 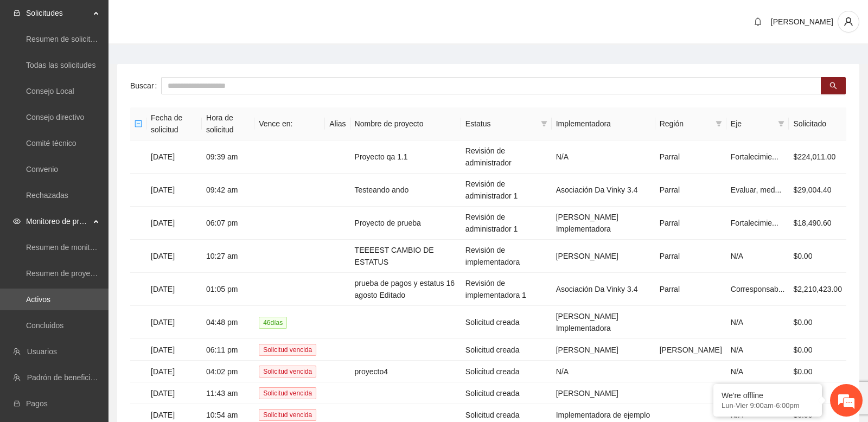 What do you see at coordinates (228, 256) in the screenshot?
I see `td: 10:27 am` at bounding box center [228, 256].